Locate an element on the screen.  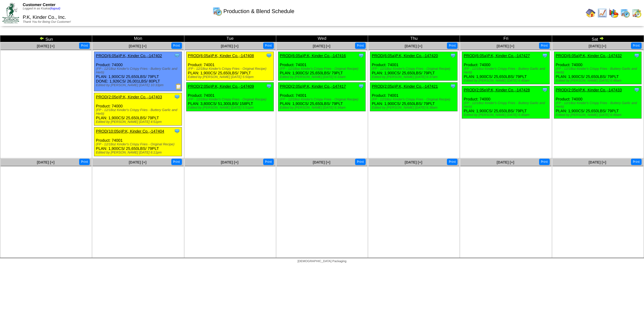
div: Product: 74001 PLAN: 3,800CS / 51,300LBS / 158PLT is located at coordinates (230, 97).